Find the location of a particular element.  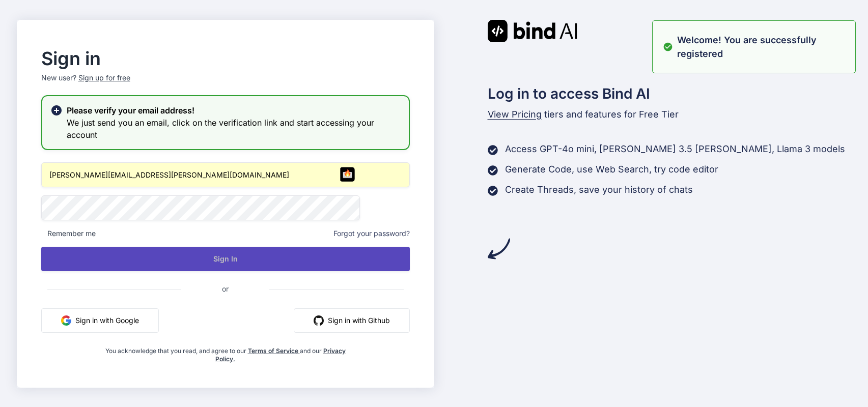

span: View Pricing is located at coordinates (514, 114).